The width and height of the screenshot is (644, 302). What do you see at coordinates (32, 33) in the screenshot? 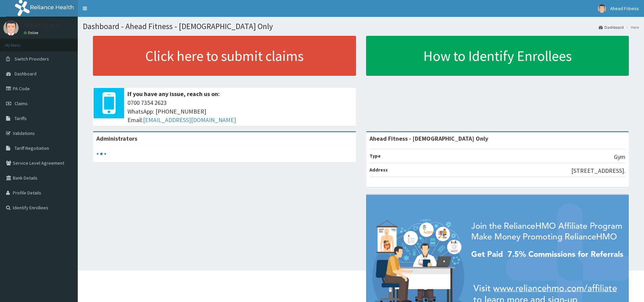
I see `a: Online` at bounding box center [32, 33].